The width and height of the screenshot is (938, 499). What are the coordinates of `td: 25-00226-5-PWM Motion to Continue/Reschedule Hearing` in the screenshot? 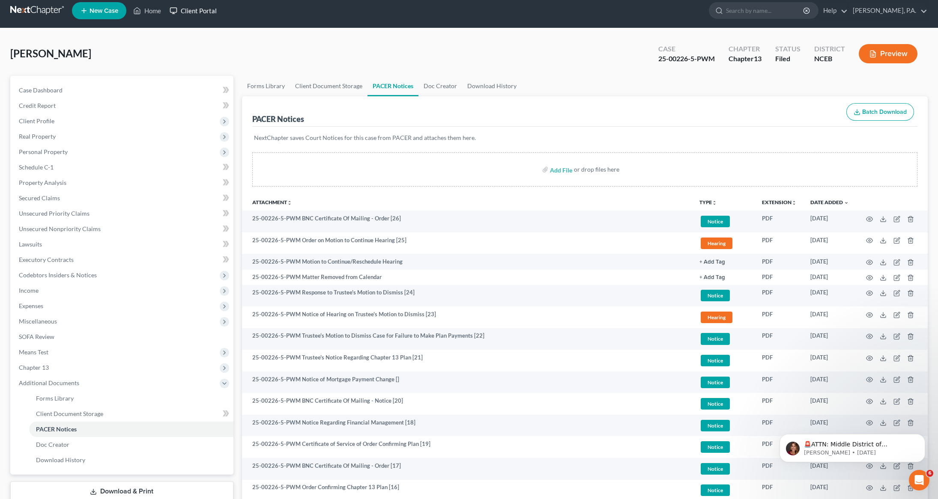 It's located at (467, 262).